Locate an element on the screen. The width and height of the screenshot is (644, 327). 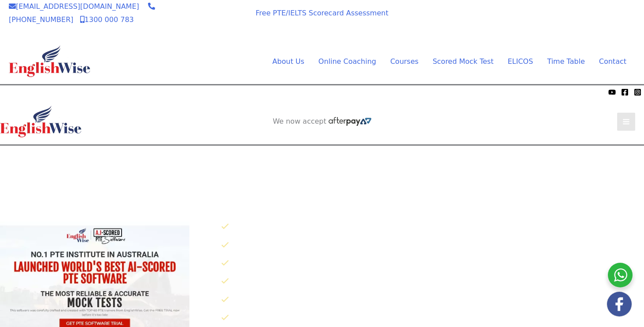
li: Instant Results – KNOW where you Stand in the Shortest Amount of Time is located at coordinates (432, 318).